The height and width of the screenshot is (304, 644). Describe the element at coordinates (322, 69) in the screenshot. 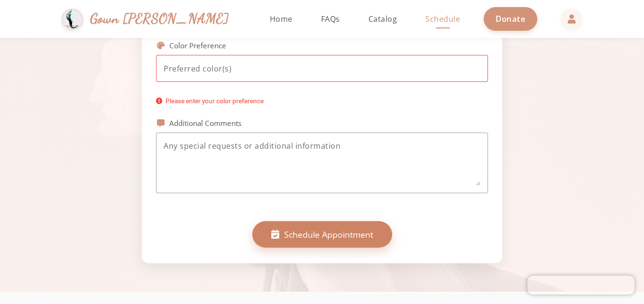

I see `input: Preferred color(s)` at that location.